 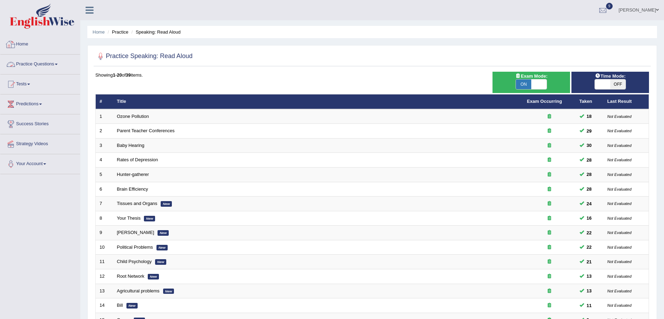 What do you see at coordinates (104, 131) in the screenshot?
I see `td: 2` at bounding box center [104, 131].